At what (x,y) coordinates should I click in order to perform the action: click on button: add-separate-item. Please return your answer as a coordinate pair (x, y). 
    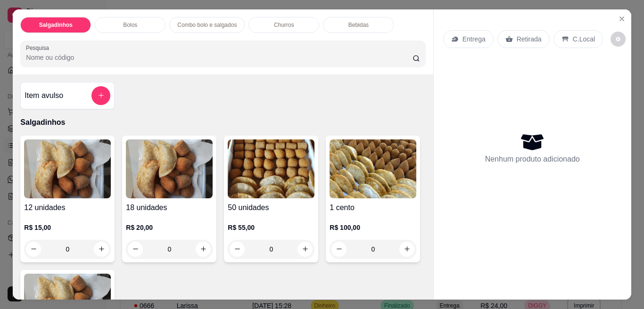
    Looking at the image, I should click on (101, 96).